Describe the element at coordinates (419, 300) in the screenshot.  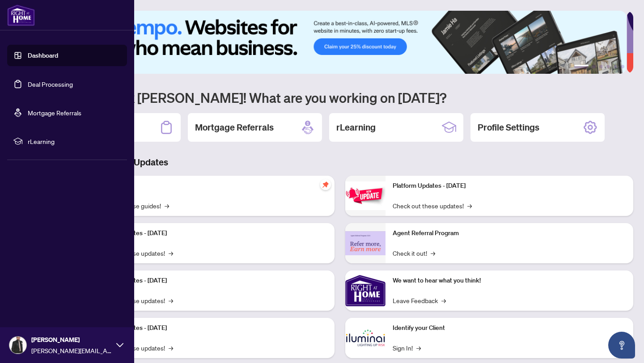
I see `a: Leave Feedback→` at that location.